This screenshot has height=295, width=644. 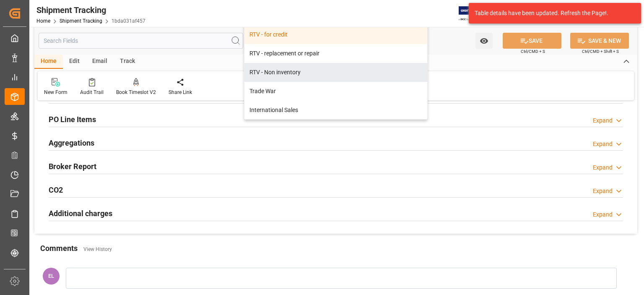 What do you see at coordinates (43, 21) in the screenshot?
I see `a: Home` at bounding box center [43, 21].